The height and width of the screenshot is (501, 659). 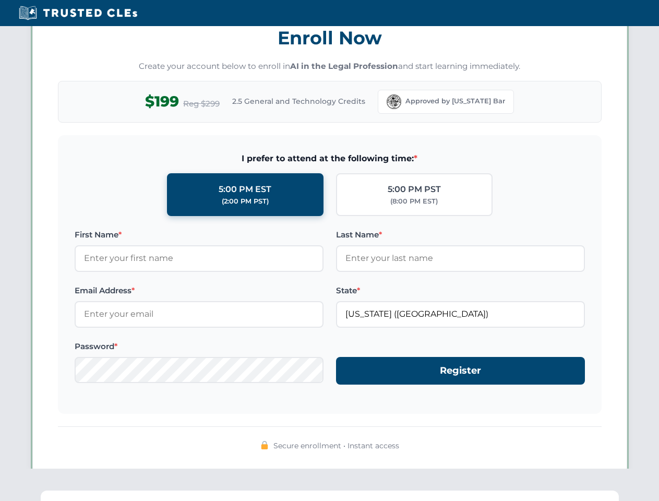 What do you see at coordinates (199, 346) in the screenshot?
I see `label: Password` at bounding box center [199, 346].